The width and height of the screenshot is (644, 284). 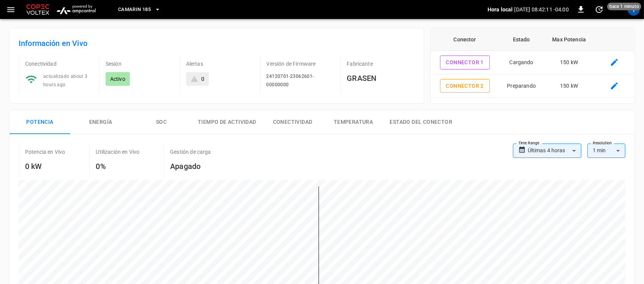 I want to click on p: Conectividad, so click(x=59, y=64).